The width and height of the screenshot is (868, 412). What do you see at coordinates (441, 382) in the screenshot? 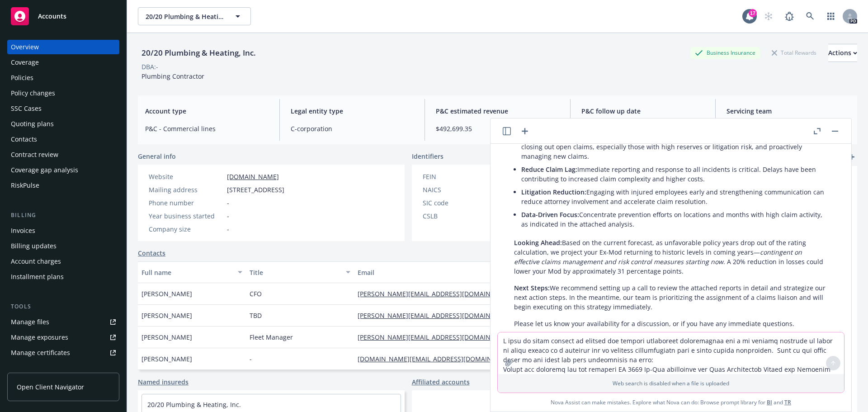
I see `a: Affiliated accounts` at bounding box center [441, 382].